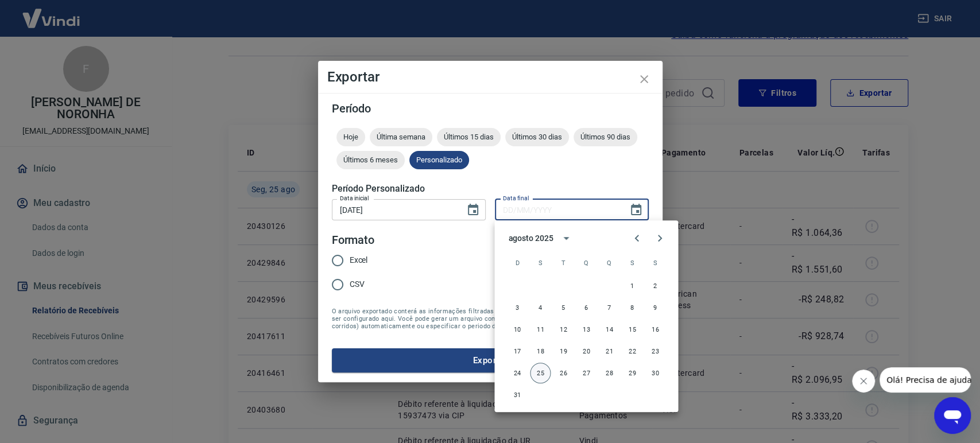 The height and width of the screenshot is (443, 980). I want to click on button: 21, so click(609, 351).